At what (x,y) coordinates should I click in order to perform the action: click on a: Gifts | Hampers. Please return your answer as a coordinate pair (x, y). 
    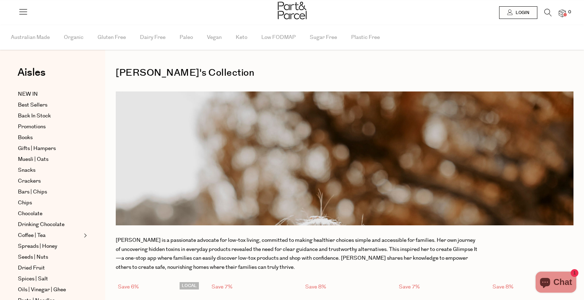
    Looking at the image, I should click on (50, 149).